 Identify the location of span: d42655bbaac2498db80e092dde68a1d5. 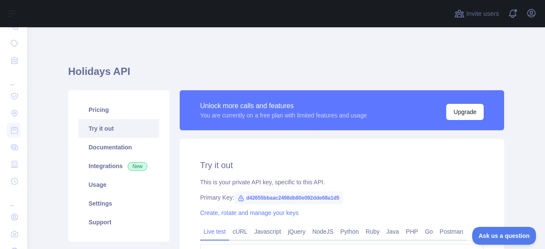
(288, 198).